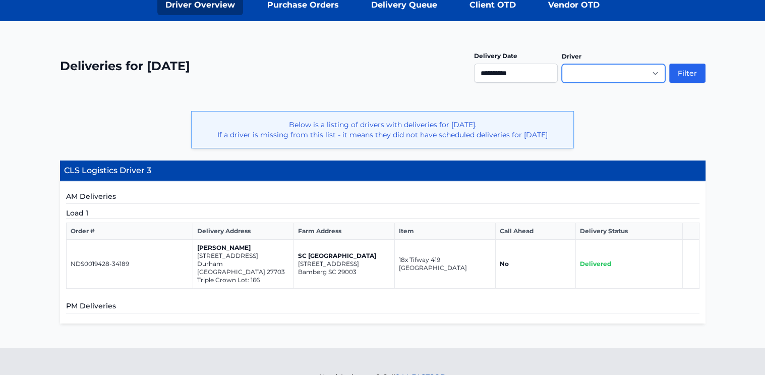 This screenshot has height=375, width=765. Describe the element at coordinates (243, 280) in the screenshot. I see `p: Triple Crown Lot: 166` at that location.